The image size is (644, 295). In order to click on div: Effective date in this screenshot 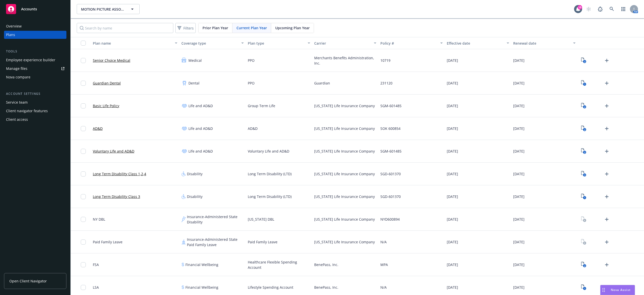, I will do `click(475, 43)`.